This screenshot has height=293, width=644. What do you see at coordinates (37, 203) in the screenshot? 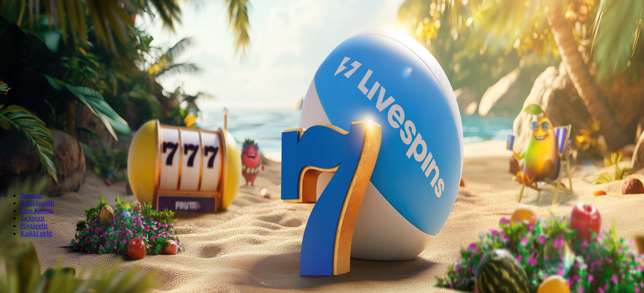
I see `span: Kolikkopelit` at bounding box center [37, 203].